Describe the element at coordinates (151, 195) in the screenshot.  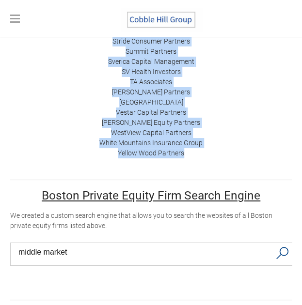
I see `u: Boston Private Equity Firm Search Engine` at that location.